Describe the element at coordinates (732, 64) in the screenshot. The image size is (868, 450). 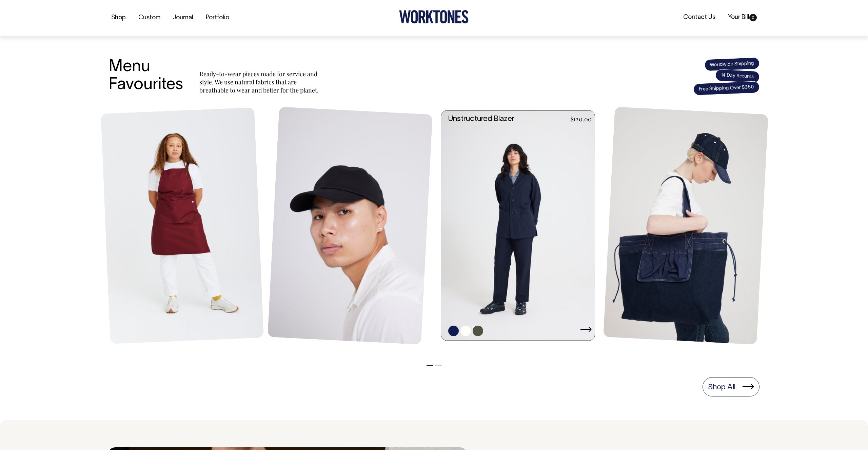
I see `span: Worldwide Shipping` at that location.